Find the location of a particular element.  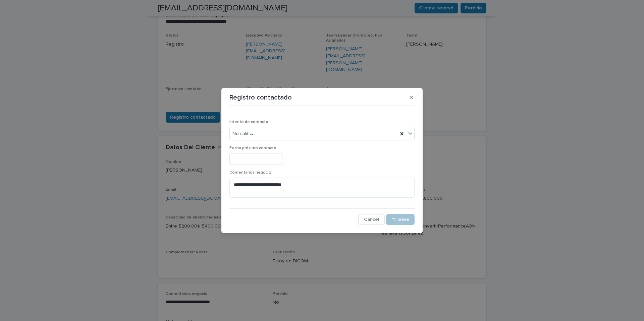

span: Comentarios negocio is located at coordinates (250, 173).